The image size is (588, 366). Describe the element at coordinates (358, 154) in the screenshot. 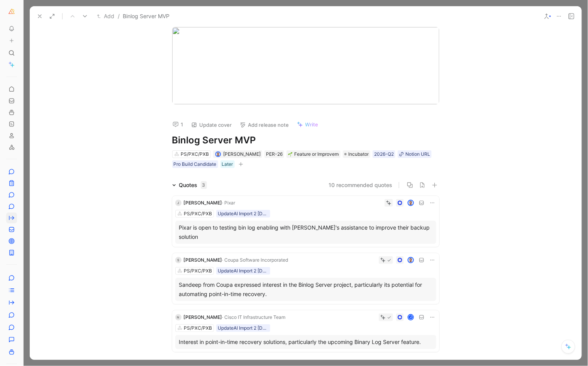

I see `span: Incubator` at that location.